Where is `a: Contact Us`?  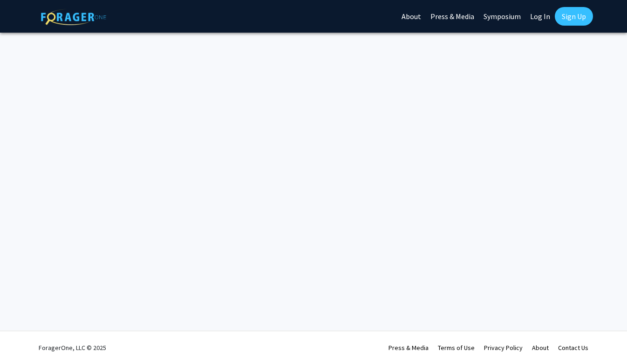 a: Contact Us is located at coordinates (573, 348).